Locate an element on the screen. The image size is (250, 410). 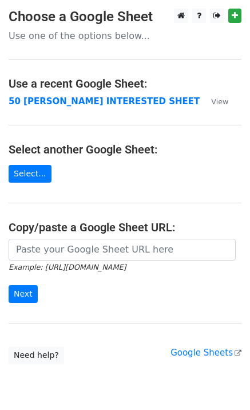
p: Use one of the options below... is located at coordinates (125, 35).